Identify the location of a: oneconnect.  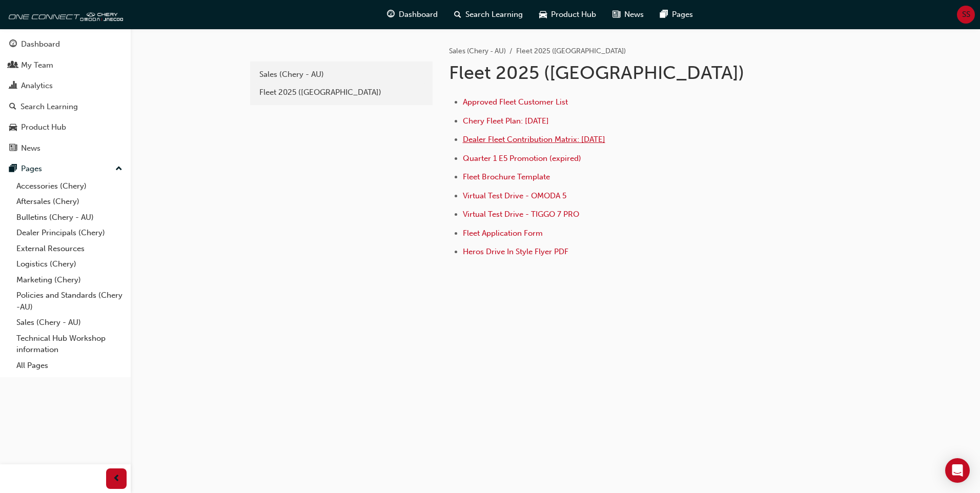
(64, 15).